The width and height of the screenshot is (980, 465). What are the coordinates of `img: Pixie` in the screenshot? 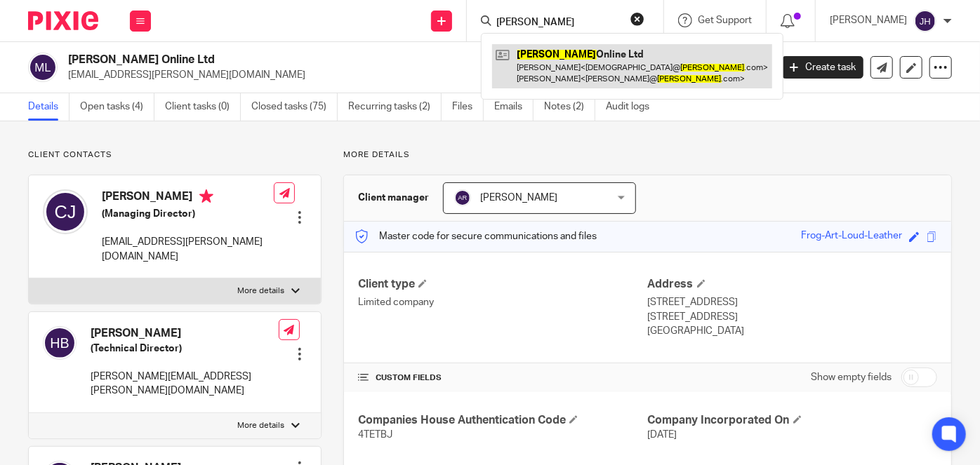 It's located at (63, 20).